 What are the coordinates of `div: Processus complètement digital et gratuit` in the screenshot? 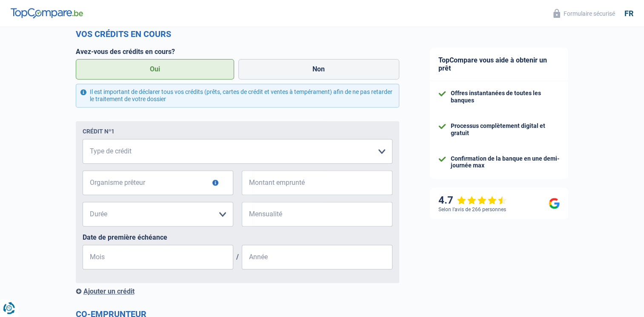 It's located at (505, 130).